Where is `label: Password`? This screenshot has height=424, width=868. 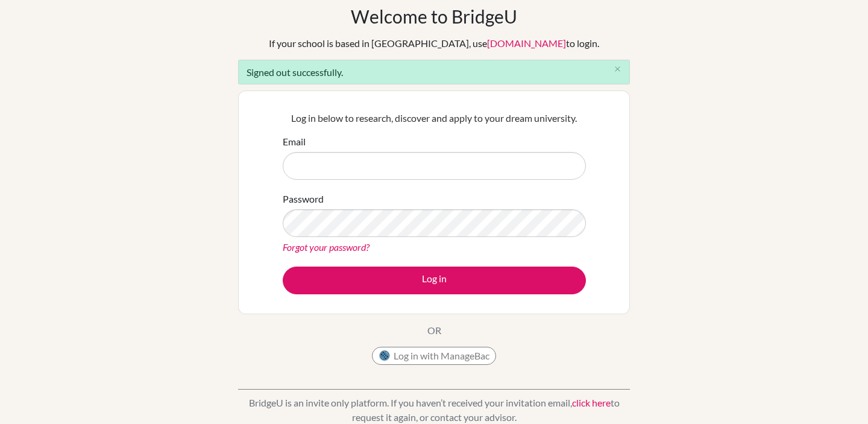
label: Password is located at coordinates (303, 199).